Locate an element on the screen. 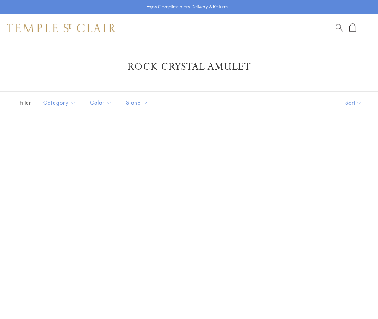  h1: Rock Crystal Amulet is located at coordinates (189, 67).